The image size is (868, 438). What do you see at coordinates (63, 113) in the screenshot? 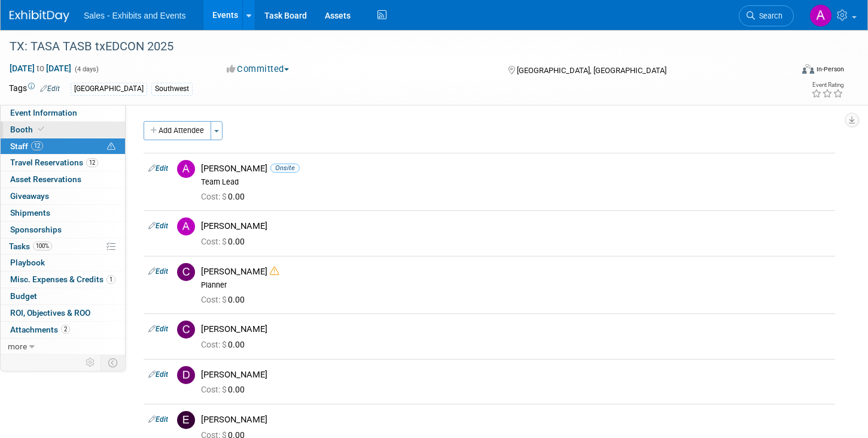
I see `a: Event Information` at bounding box center [63, 113].